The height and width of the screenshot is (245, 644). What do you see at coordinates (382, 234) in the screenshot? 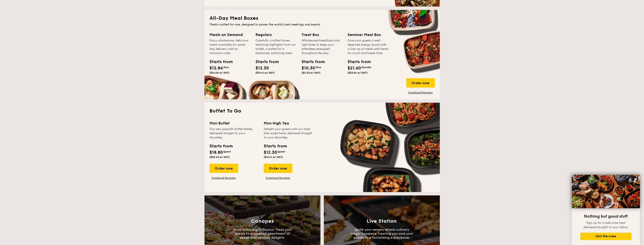
I see `p: Ignite your senses, where culinary magic happens, treating you and your guests to a tantalising e...` at bounding box center [382, 234].